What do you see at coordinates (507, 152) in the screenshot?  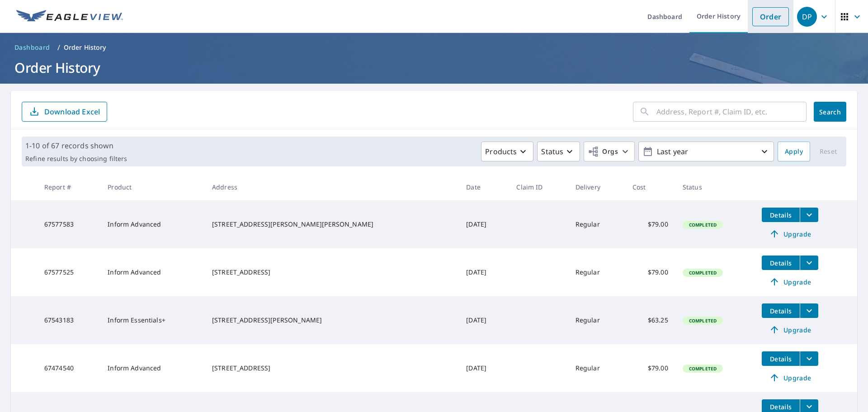 I see `button: Products` at bounding box center [507, 152].